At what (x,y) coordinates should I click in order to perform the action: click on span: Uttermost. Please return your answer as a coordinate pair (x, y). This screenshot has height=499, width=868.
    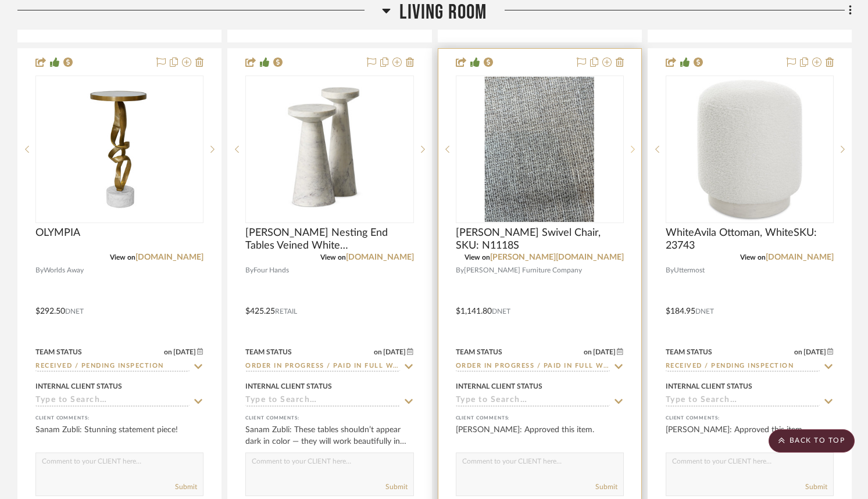
    Looking at the image, I should click on (689, 270).